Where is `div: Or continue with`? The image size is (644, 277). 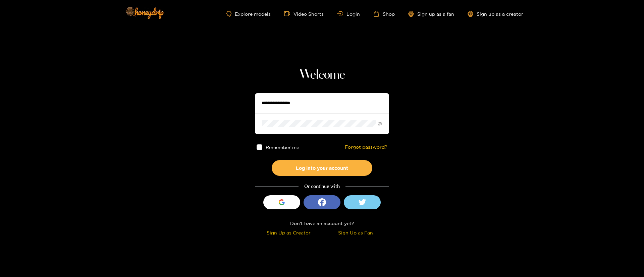
div: Or continue with is located at coordinates (322, 186).